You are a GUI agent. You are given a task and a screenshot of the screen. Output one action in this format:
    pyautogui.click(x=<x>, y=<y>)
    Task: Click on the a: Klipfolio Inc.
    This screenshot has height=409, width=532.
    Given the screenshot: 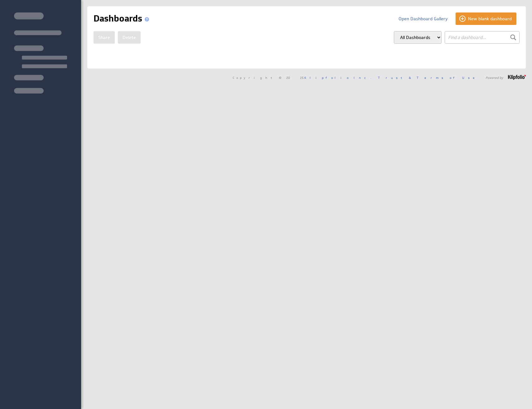 What is the action you would take?
    pyautogui.click(x=338, y=78)
    